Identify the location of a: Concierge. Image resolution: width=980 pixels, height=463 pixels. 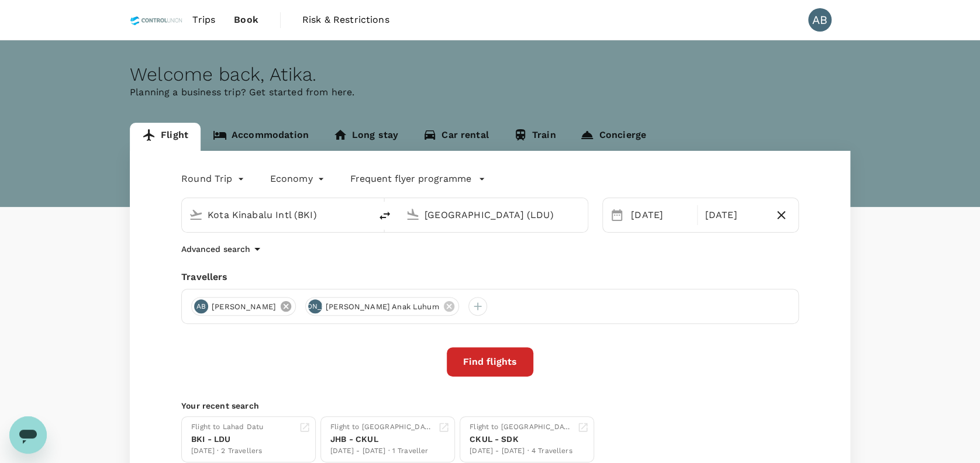
(613, 137).